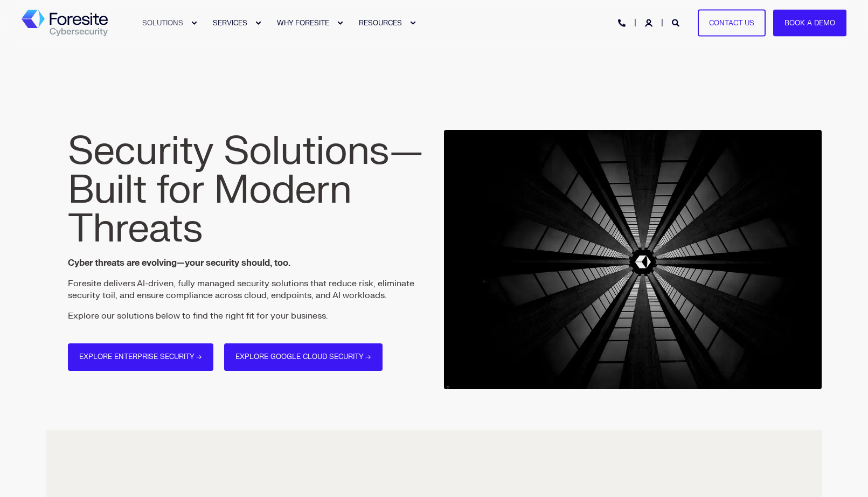 This screenshot has width=868, height=497. What do you see at coordinates (257, 290) in the screenshot?
I see `p: Foresite delivers AI-driven, fully managed security solutions that reduce risk, eliminate securit...` at bounding box center [257, 290].